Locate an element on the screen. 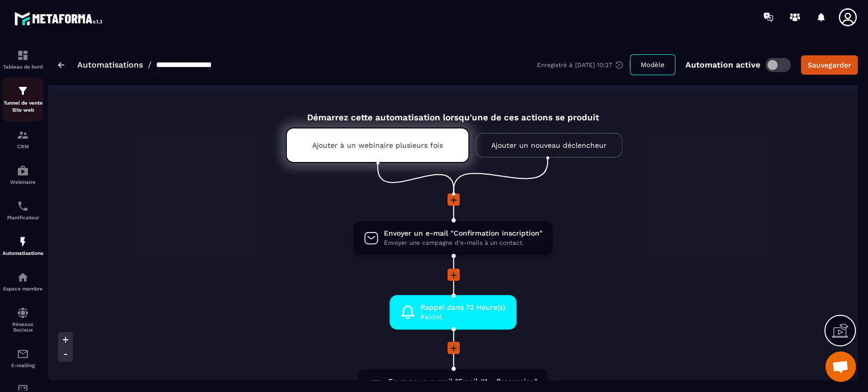 The width and height of the screenshot is (868, 392). div: Sauvegarder is located at coordinates (830, 65).